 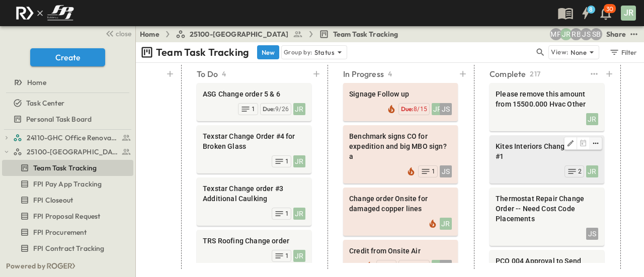 I want to click on span: Thermostat Repair Change Order -- Need Cost Code Placements, so click(x=547, y=209).